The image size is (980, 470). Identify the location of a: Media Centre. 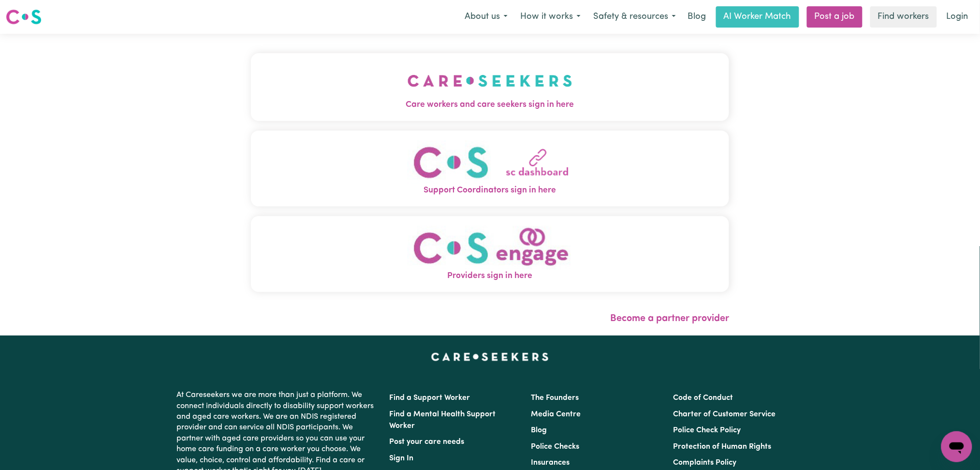
(556, 415).